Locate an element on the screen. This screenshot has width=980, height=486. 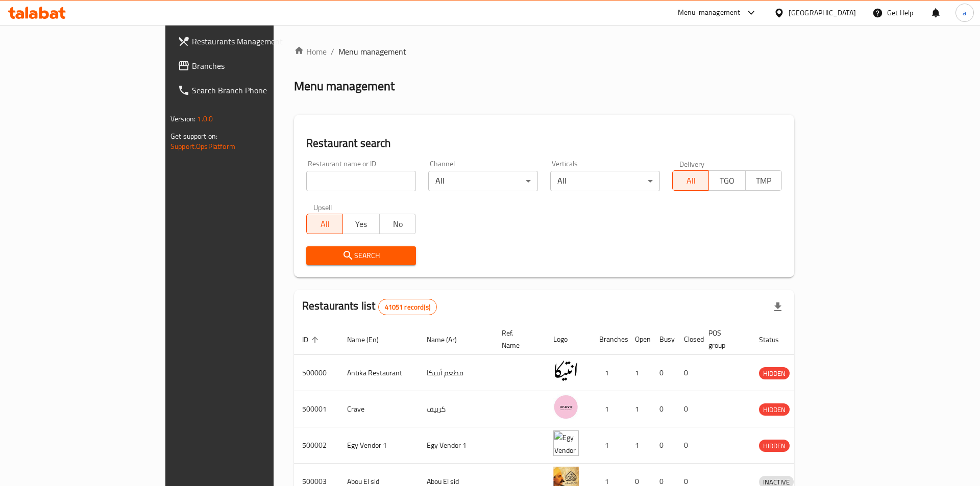
span: Version: is located at coordinates (182, 119).